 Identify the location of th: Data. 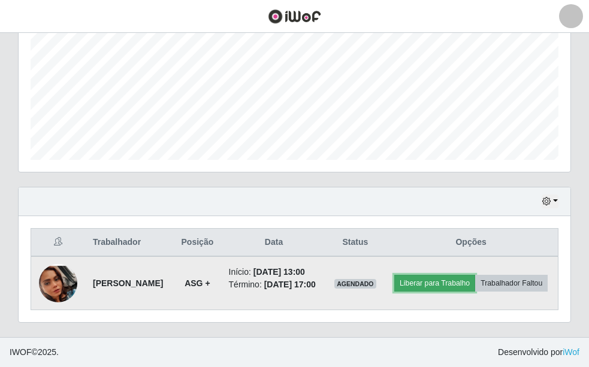
(274, 243).